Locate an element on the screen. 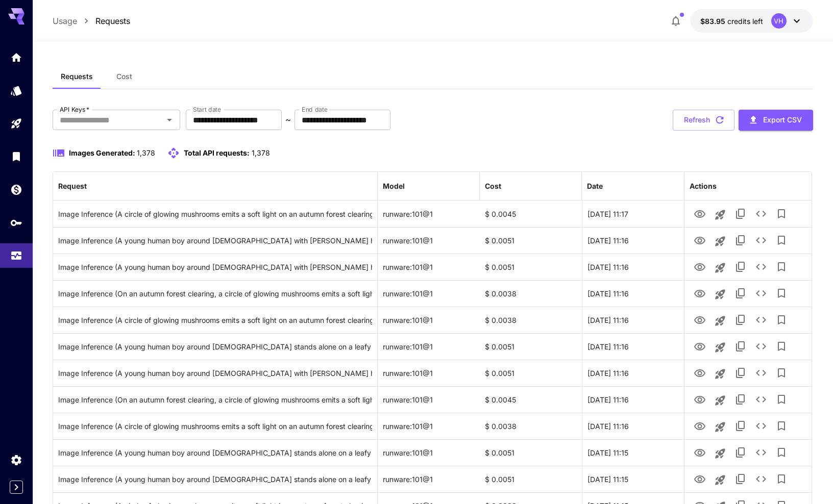 The width and height of the screenshot is (833, 504). div: Date is located at coordinates (595, 186).